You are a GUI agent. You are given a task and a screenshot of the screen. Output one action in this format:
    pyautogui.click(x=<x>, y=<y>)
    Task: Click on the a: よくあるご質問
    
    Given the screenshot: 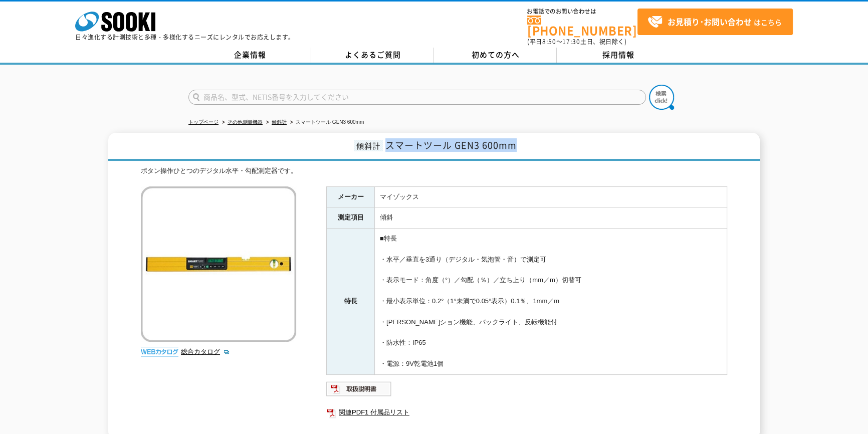 What is the action you would take?
    pyautogui.click(x=372, y=55)
    